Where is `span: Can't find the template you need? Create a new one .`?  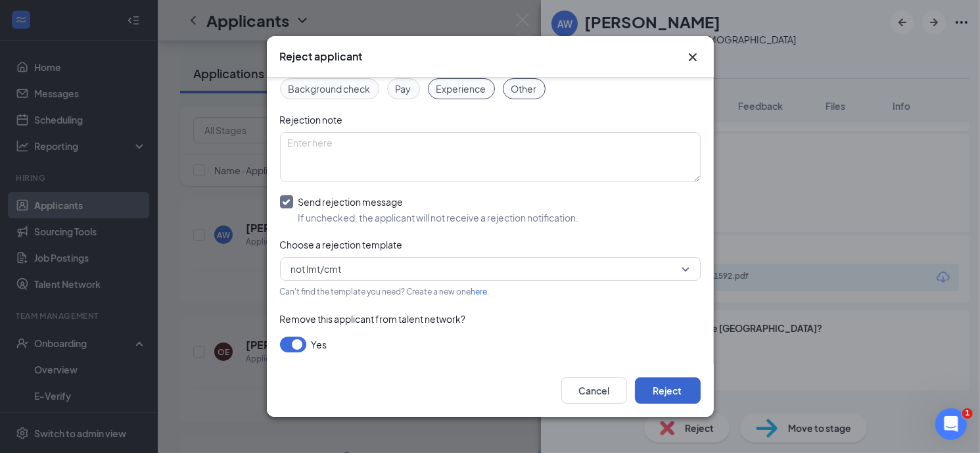
span: Can't find the template you need? Create a new one . is located at coordinates (385, 291).